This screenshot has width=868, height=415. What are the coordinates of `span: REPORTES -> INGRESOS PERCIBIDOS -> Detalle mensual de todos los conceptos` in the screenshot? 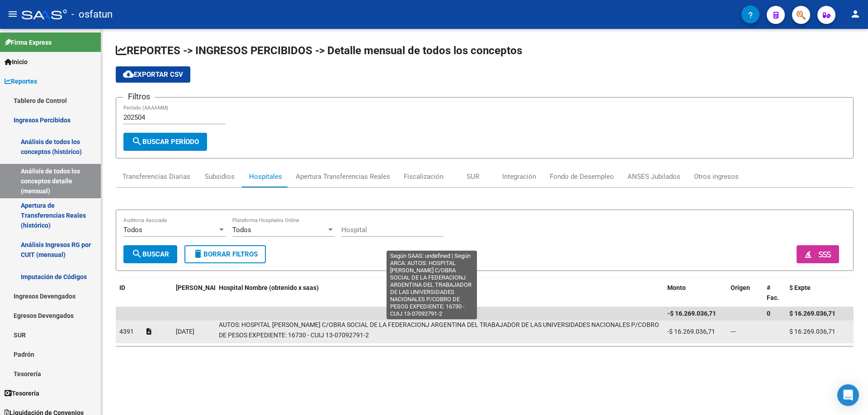 It's located at (318, 50).